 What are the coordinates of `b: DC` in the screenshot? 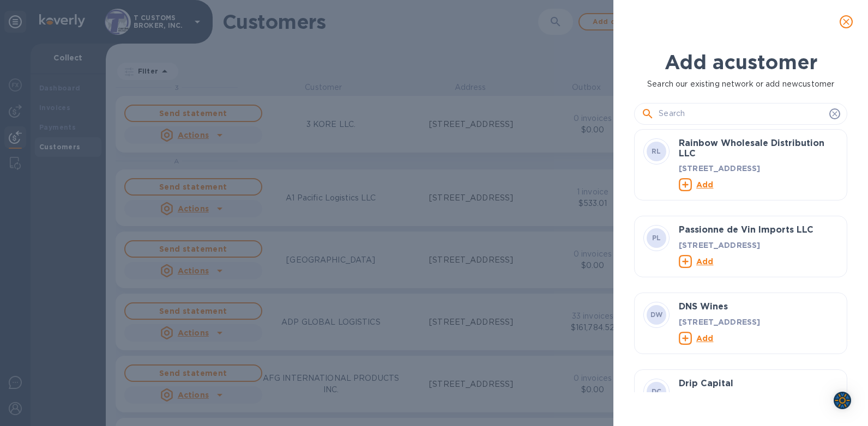 It's located at (657, 391).